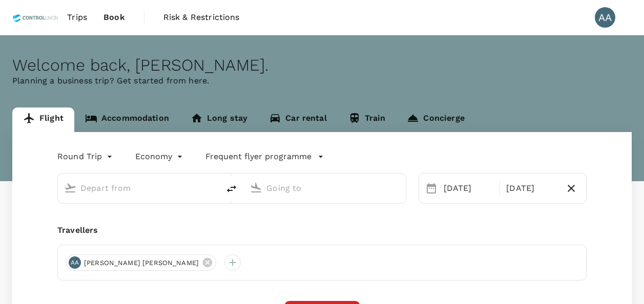  I want to click on span: Book, so click(114, 17).